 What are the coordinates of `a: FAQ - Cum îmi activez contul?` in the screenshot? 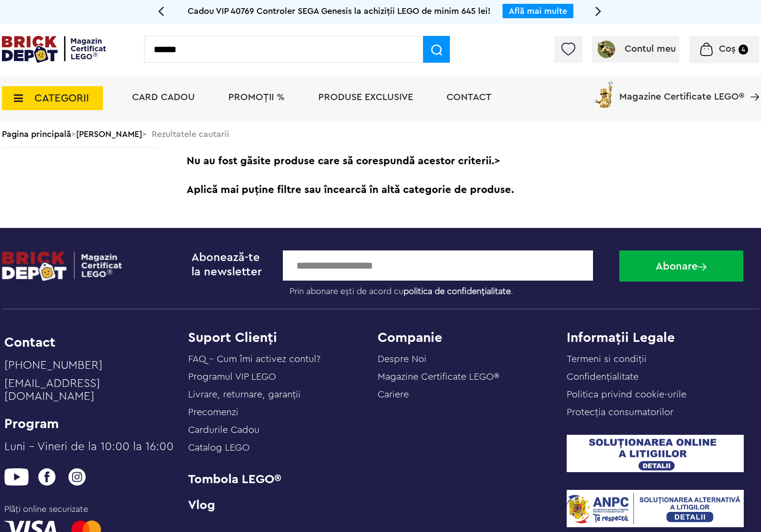 It's located at (254, 359).